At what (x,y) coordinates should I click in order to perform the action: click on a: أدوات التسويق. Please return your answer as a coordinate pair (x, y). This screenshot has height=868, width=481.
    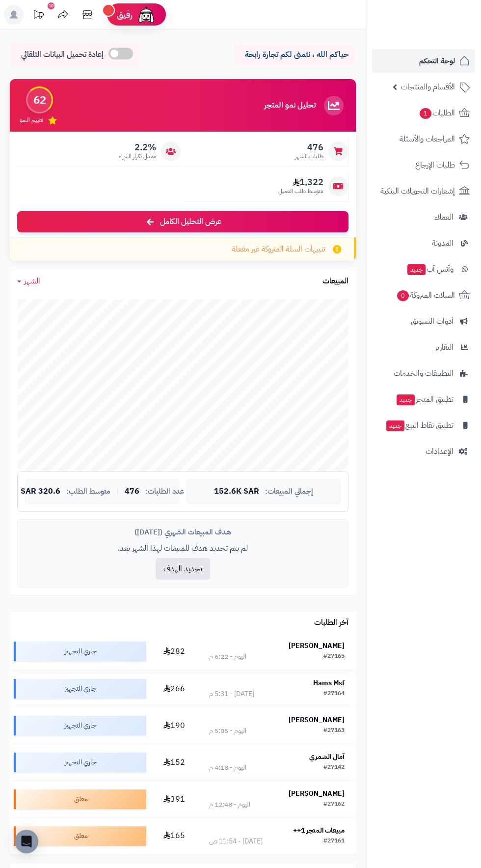
    Looking at the image, I should click on (423, 321).